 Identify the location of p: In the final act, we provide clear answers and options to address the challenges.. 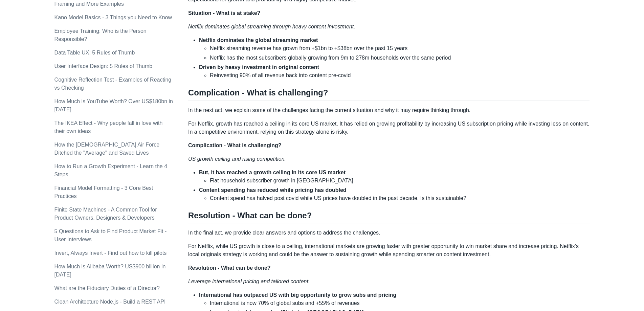
(389, 233).